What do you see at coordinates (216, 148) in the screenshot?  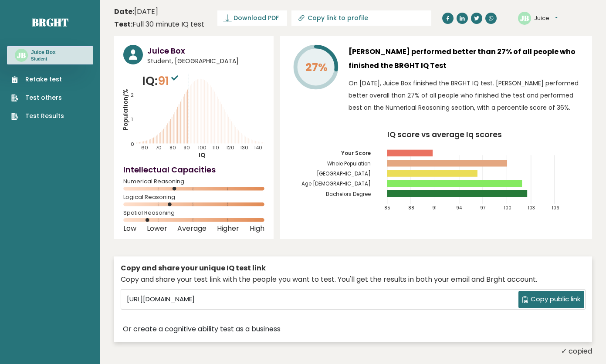 I see `tspan: 110` at bounding box center [216, 148].